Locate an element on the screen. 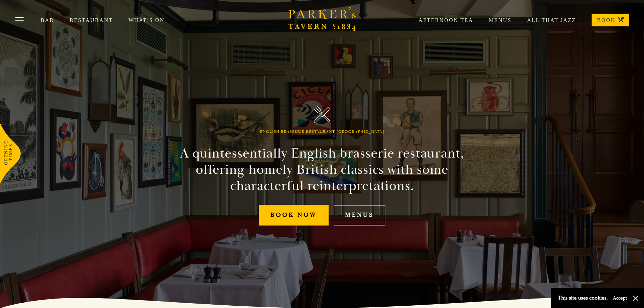  button: Accept is located at coordinates (620, 298).